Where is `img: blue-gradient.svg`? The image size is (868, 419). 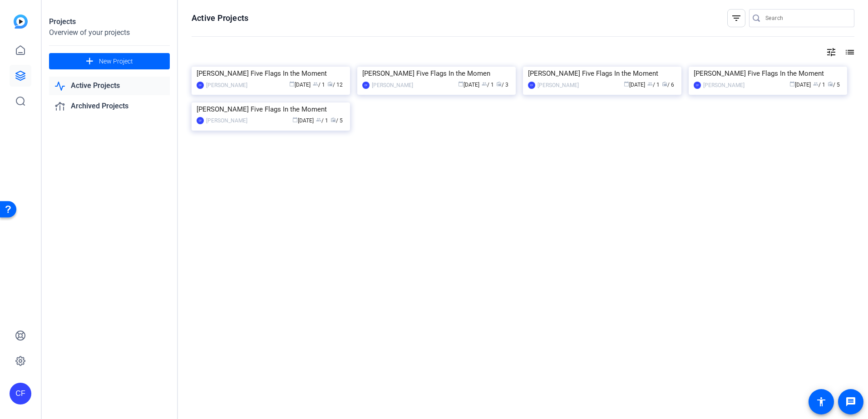
img: blue-gradient.svg is located at coordinates (21, 21).